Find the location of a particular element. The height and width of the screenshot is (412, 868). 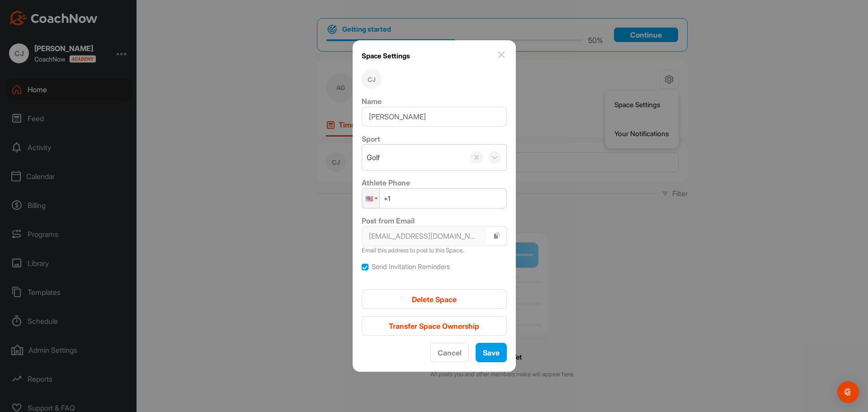

div: Open Intercom Messenger is located at coordinates (847, 392).